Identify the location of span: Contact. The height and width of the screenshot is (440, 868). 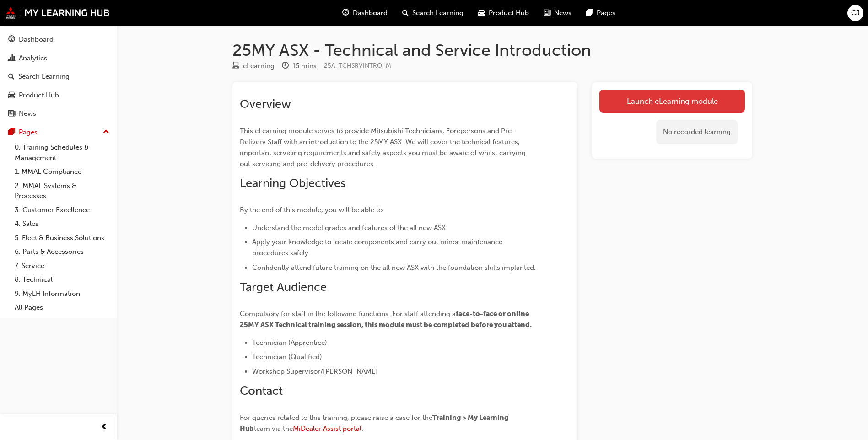
(261, 391).